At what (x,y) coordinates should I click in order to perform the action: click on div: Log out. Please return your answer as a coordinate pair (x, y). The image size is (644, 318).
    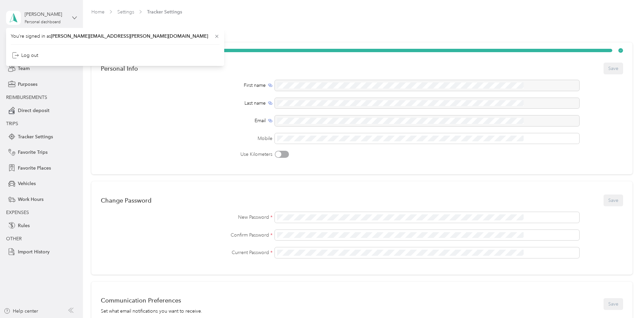
    Looking at the image, I should click on (25, 55).